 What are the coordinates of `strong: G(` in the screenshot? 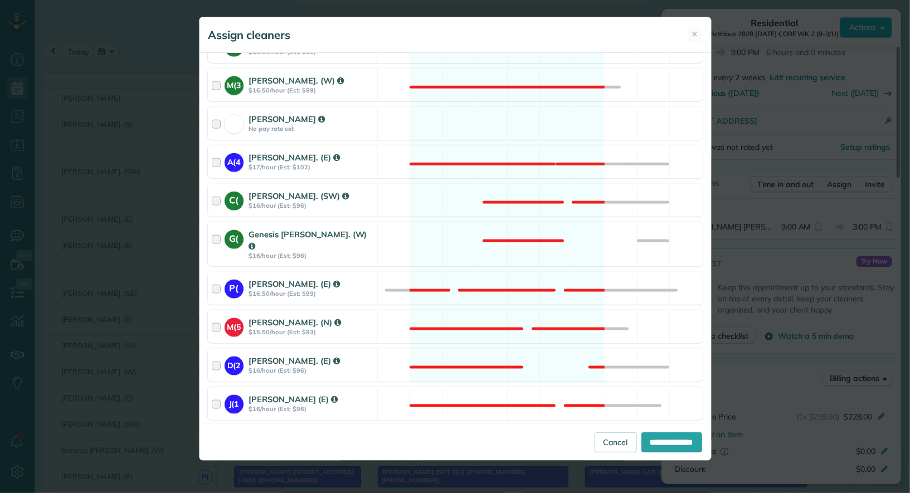 It's located at (234, 238).